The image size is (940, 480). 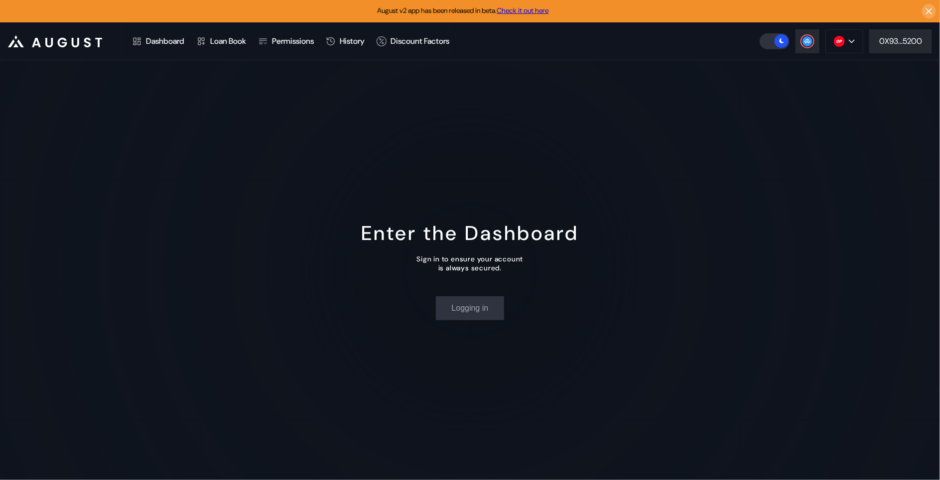 What do you see at coordinates (463, 10) in the screenshot?
I see `span: August v2 app has been released in beta.` at bounding box center [463, 10].